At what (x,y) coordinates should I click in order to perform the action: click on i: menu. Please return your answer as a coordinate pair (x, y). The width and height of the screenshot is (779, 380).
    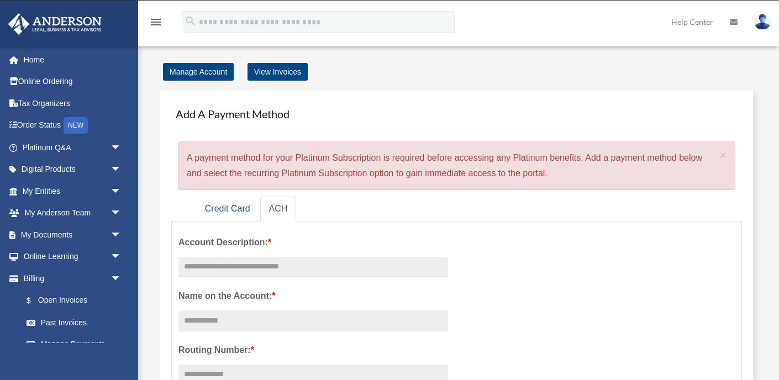
    Looking at the image, I should click on (156, 22).